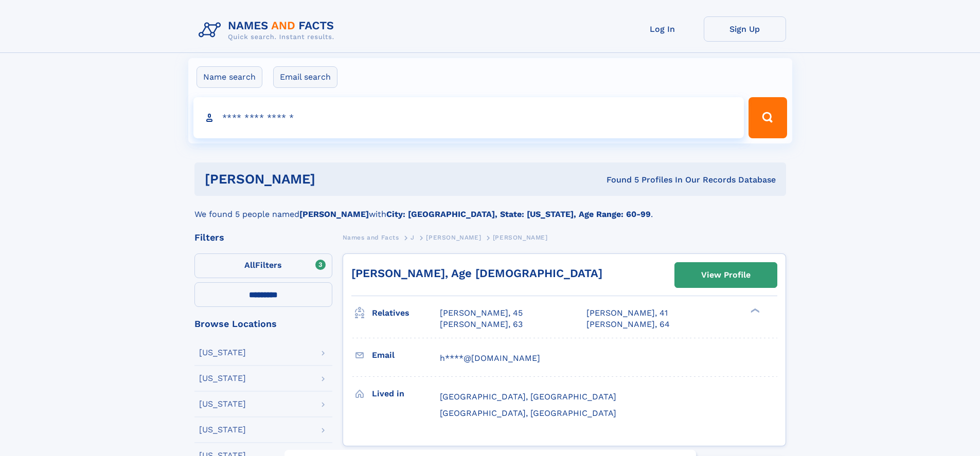 The height and width of the screenshot is (456, 980). What do you see at coordinates (263, 324) in the screenshot?
I see `div: Browse Locations` at bounding box center [263, 324].